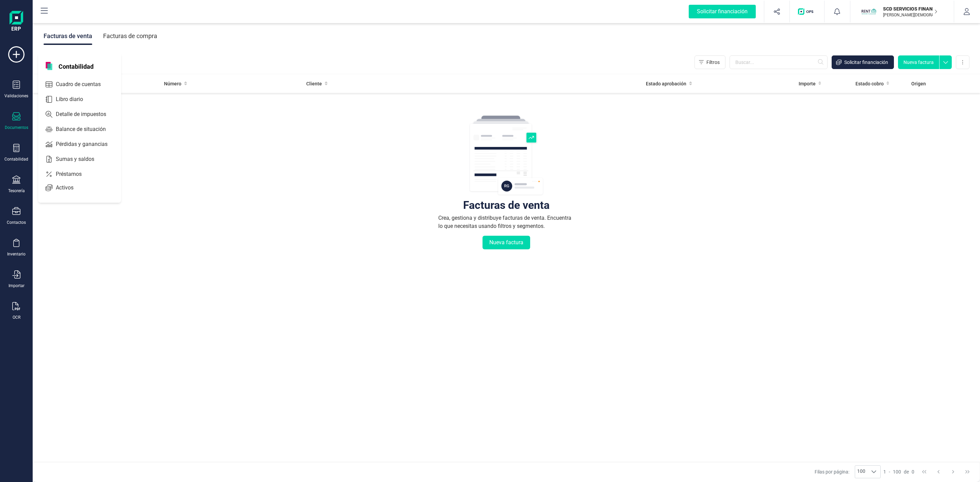 Image resolution: width=980 pixels, height=482 pixels. I want to click on div: Tesorería, so click(17, 190).